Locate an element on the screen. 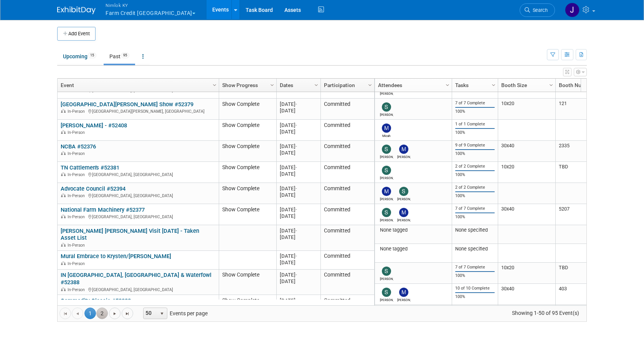  img: ExhibitDay is located at coordinates (76, 11).